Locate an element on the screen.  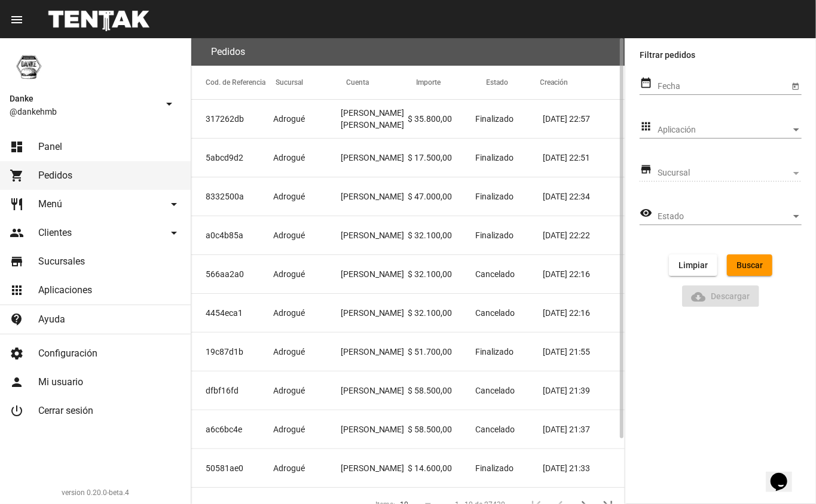
mat-cell: 8332500a is located at coordinates (232, 197).